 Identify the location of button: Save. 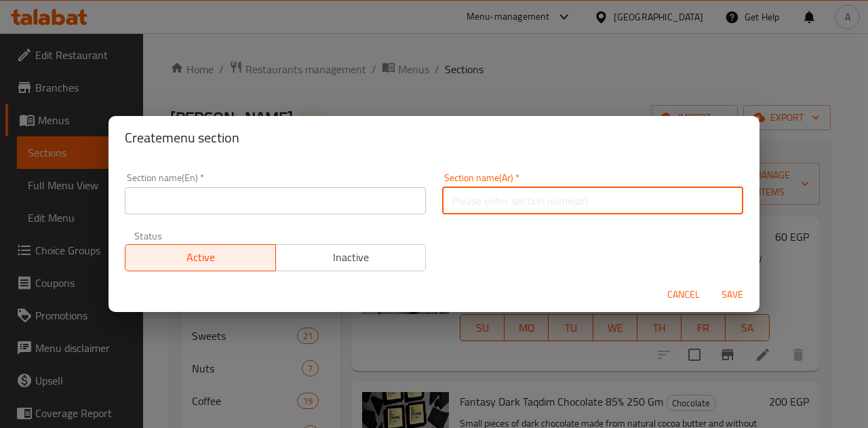
(732, 294).